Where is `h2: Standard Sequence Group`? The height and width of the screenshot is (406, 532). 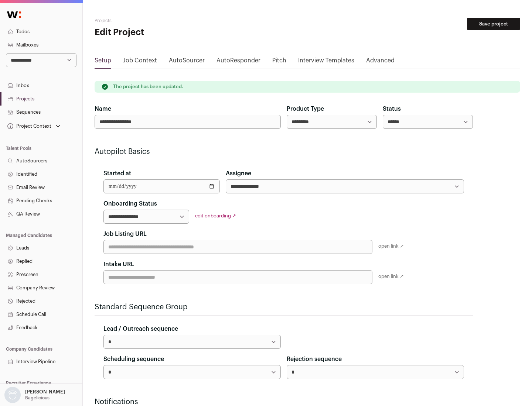 h2: Standard Sequence Group is located at coordinates (284, 307).